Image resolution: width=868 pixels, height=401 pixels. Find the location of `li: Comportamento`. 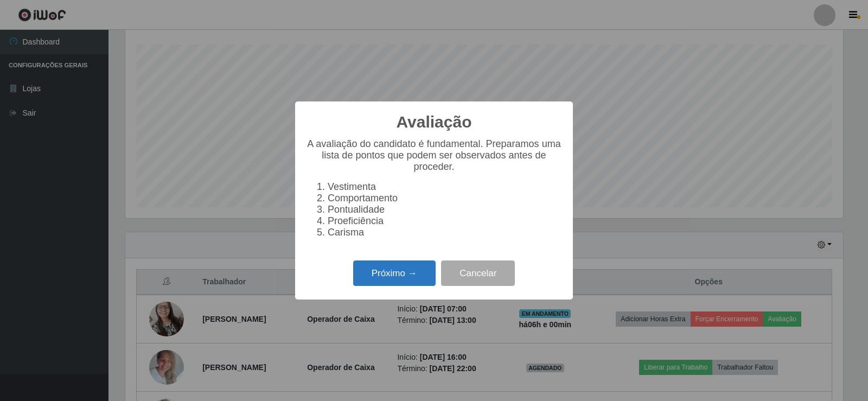

li: Comportamento is located at coordinates (445, 198).